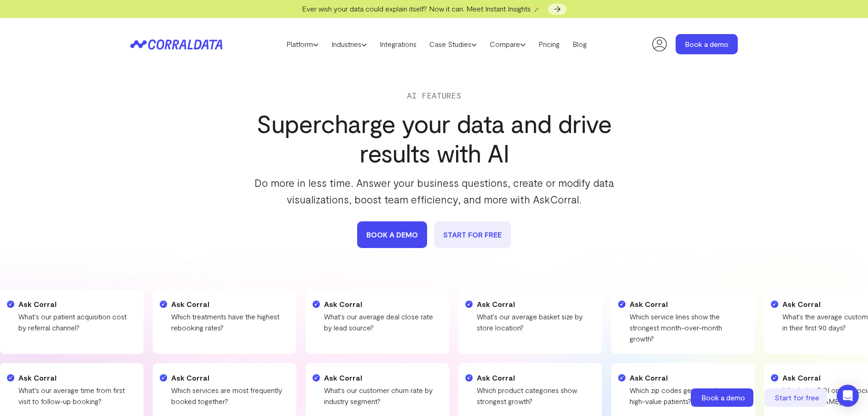  I want to click on a: Industries, so click(349, 44).